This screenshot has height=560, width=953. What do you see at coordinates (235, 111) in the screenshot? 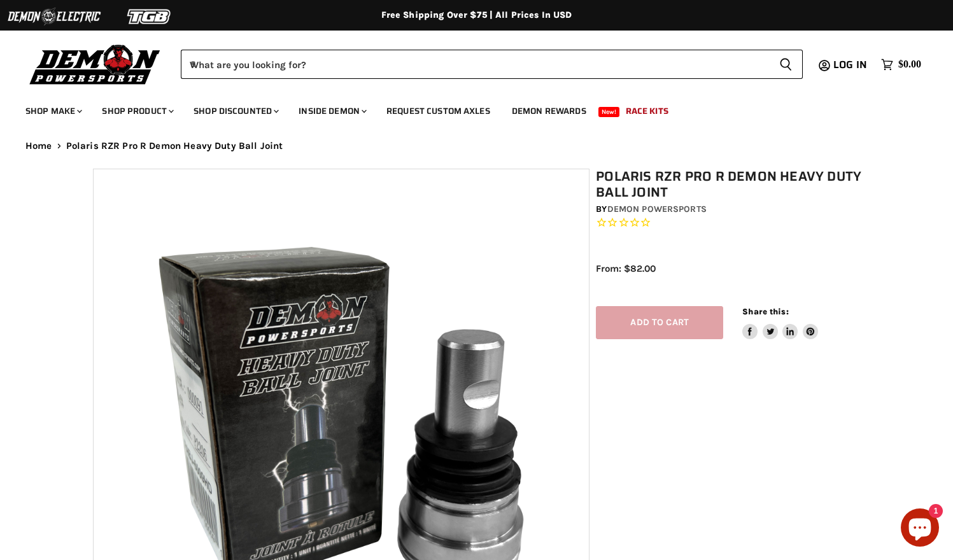
I see `a: Shop Discounted` at bounding box center [235, 111].